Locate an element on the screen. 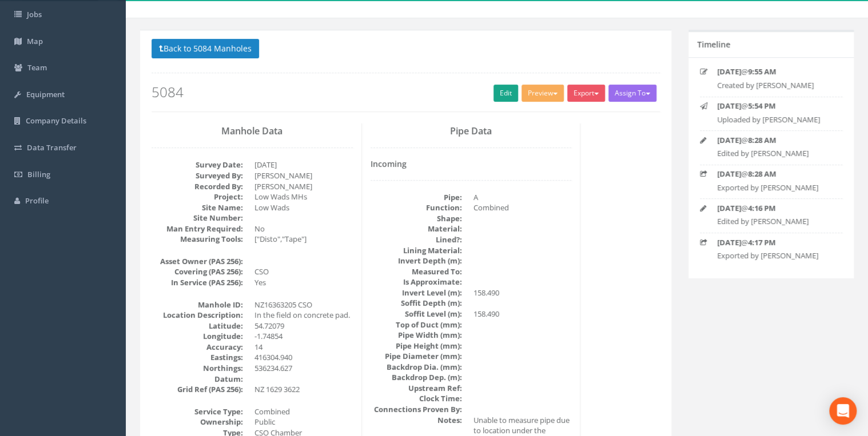 This screenshot has width=868, height=436. dt: Upstream Ref: is located at coordinates (416, 388).